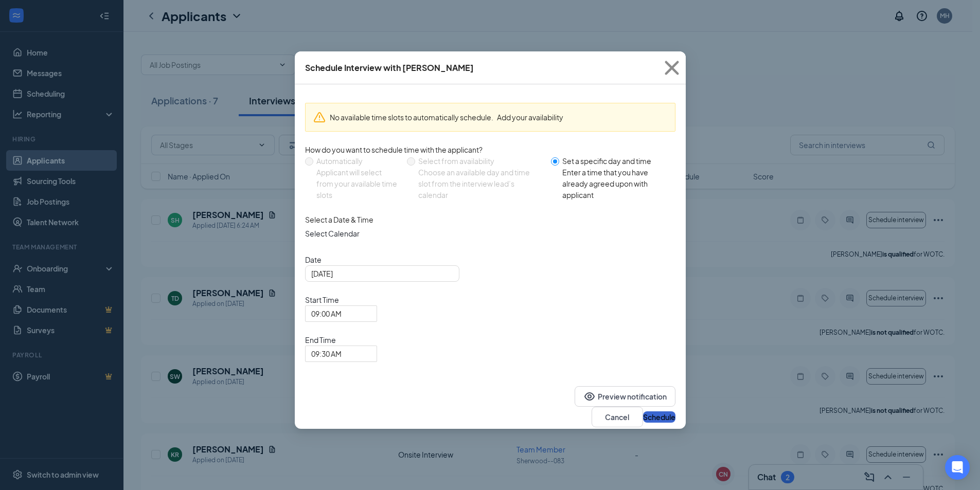 This screenshot has height=490, width=980. Describe the element at coordinates (341, 340) in the screenshot. I see `span: End Time` at that location.